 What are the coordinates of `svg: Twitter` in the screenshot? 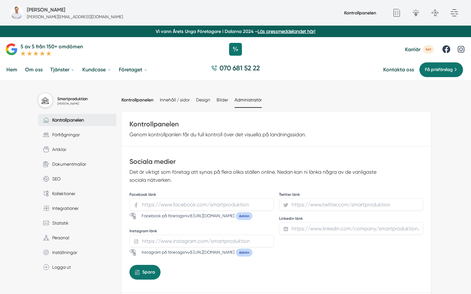 It's located at (286, 205).